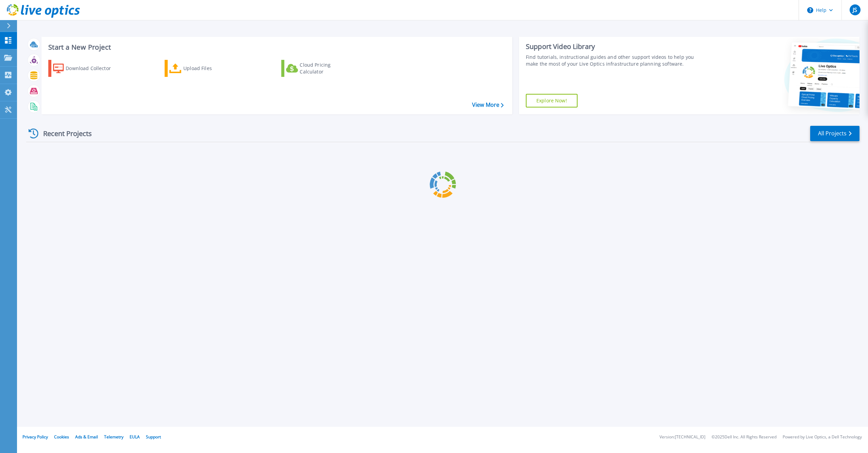 The image size is (868, 453). Describe the element at coordinates (835, 133) in the screenshot. I see `a: All Projects` at that location.